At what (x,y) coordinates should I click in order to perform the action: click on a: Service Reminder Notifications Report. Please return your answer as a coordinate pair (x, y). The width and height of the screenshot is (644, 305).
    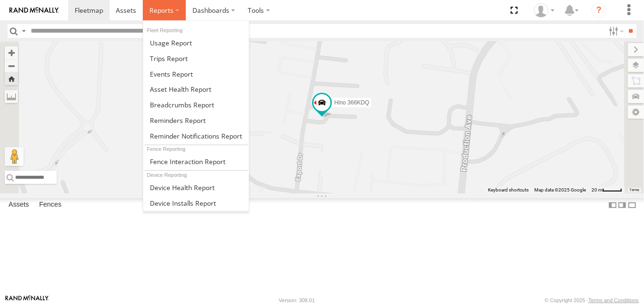
    Looking at the image, I should click on (196, 136).